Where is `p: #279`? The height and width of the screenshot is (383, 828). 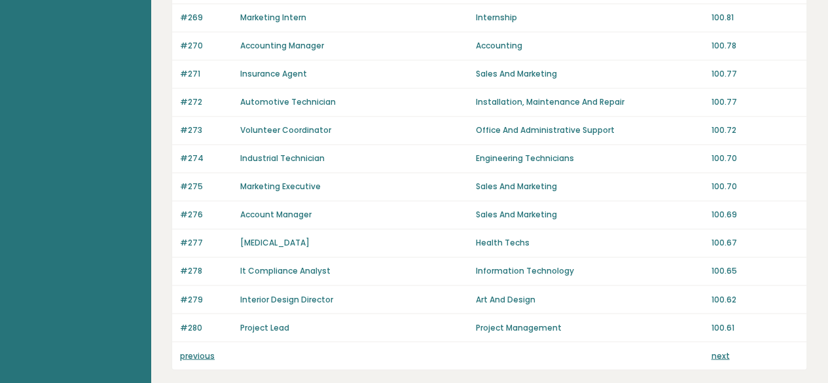
p: #279 is located at coordinates (206, 299).